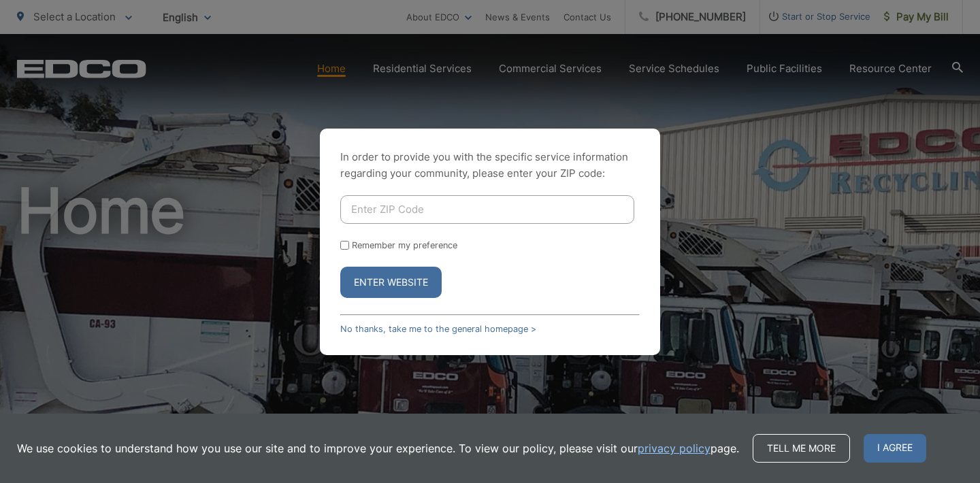 This screenshot has width=980, height=483. Describe the element at coordinates (673, 448) in the screenshot. I see `a: privacy policy` at that location.